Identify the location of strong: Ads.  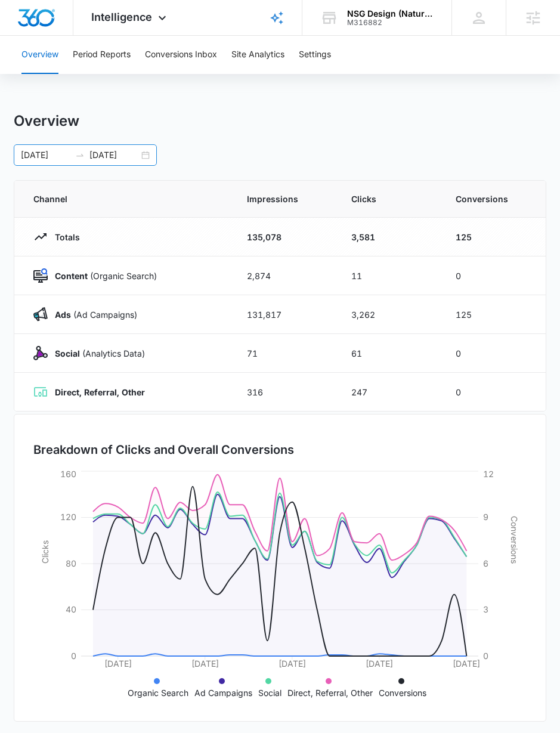
(62, 314).